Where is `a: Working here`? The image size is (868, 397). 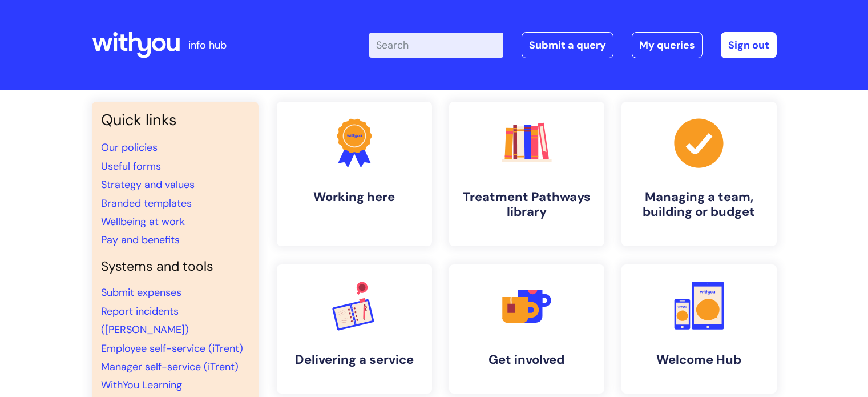
a: Working here is located at coordinates (355, 173).